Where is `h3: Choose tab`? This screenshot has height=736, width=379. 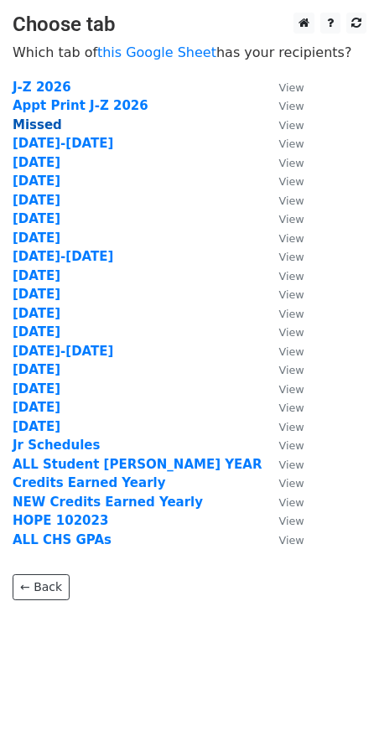 h3: Choose tab is located at coordinates (189, 24).